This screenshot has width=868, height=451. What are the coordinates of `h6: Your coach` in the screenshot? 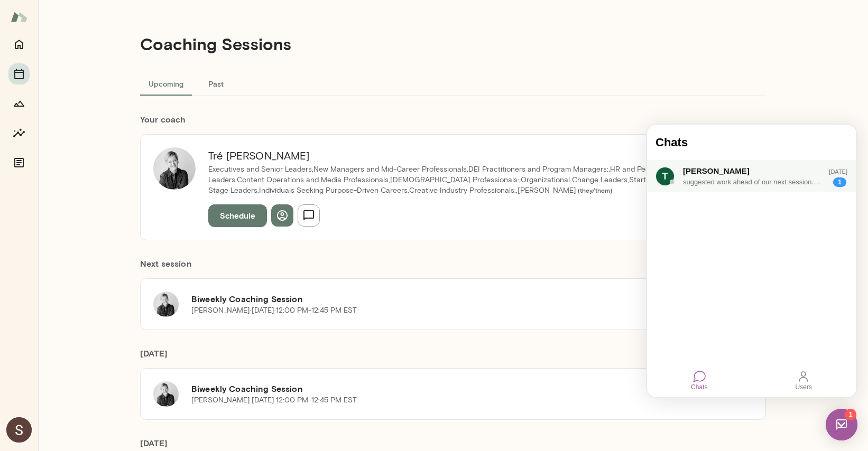 It's located at (453, 119).